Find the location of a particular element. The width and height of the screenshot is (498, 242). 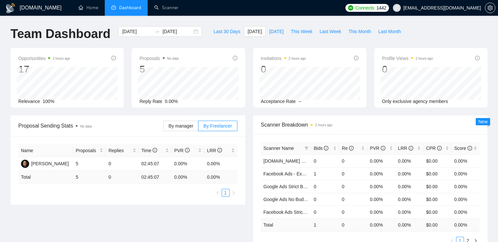

th: Replies is located at coordinates (122, 150).